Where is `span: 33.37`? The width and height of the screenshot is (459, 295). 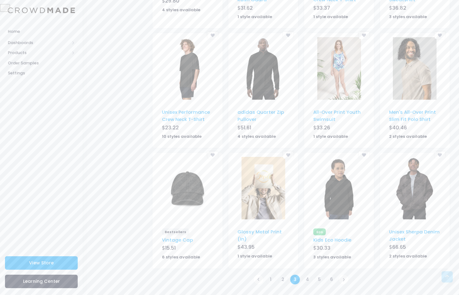 span: 33.37 is located at coordinates (324, 8).